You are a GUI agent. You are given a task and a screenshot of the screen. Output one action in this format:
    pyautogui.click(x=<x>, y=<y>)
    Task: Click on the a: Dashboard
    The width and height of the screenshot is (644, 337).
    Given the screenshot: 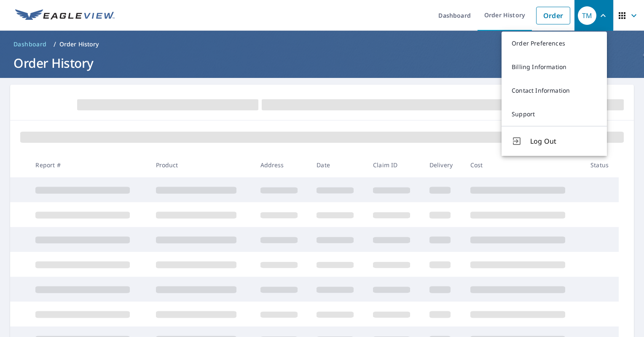 What is the action you would take?
    pyautogui.click(x=30, y=44)
    